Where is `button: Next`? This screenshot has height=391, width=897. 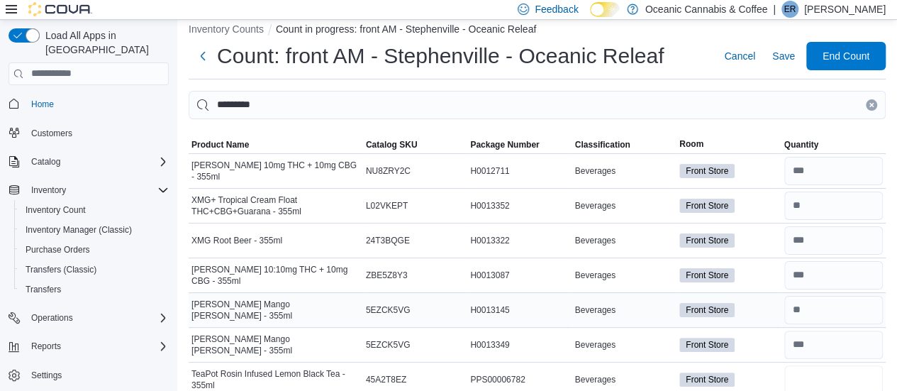
button: Next is located at coordinates (203, 56).